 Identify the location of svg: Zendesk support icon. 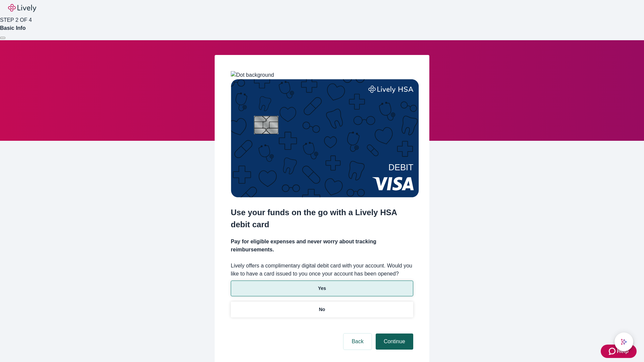
(613, 352).